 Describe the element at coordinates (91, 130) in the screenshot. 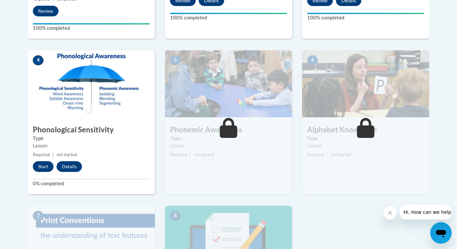

I see `h3: Phonological Sensitivity` at that location.